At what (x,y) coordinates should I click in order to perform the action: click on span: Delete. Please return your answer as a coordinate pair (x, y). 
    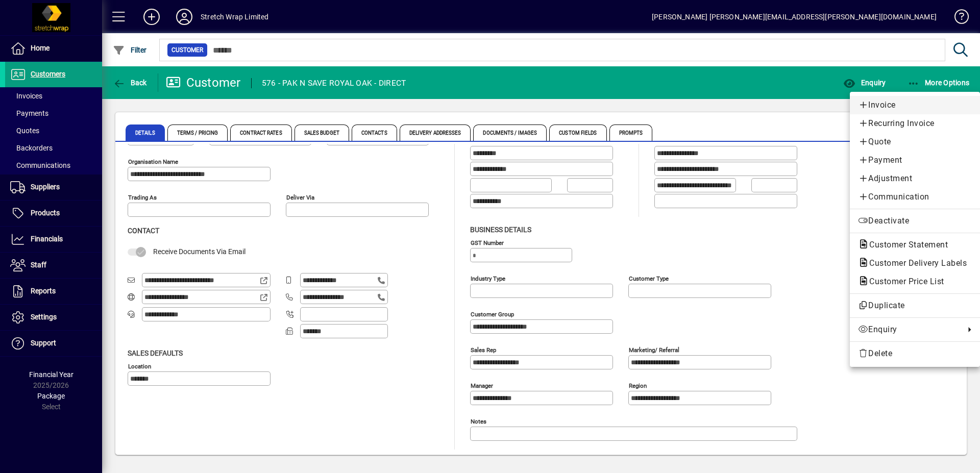
    Looking at the image, I should click on (915, 354).